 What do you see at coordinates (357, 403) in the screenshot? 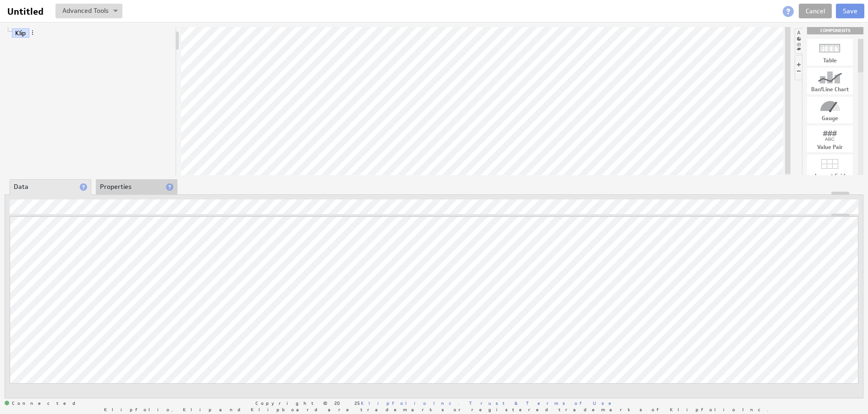
I see `span: Copyright © 2025` at bounding box center [357, 403].